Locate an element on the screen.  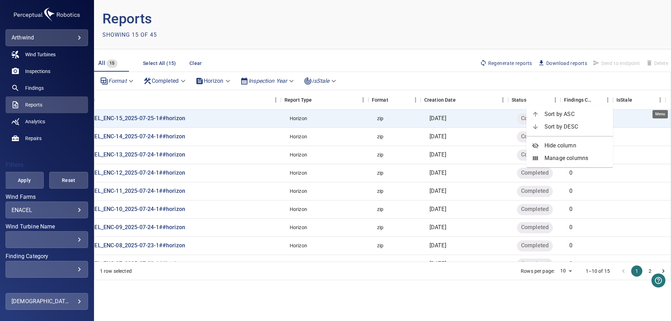
div: 1 row selected is located at coordinates (116, 271).